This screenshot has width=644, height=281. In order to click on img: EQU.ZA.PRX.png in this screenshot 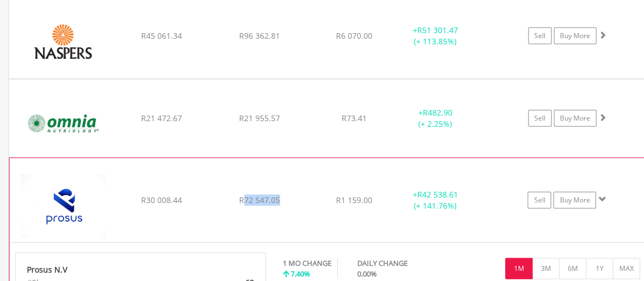, I will do `click(63, 206)`.